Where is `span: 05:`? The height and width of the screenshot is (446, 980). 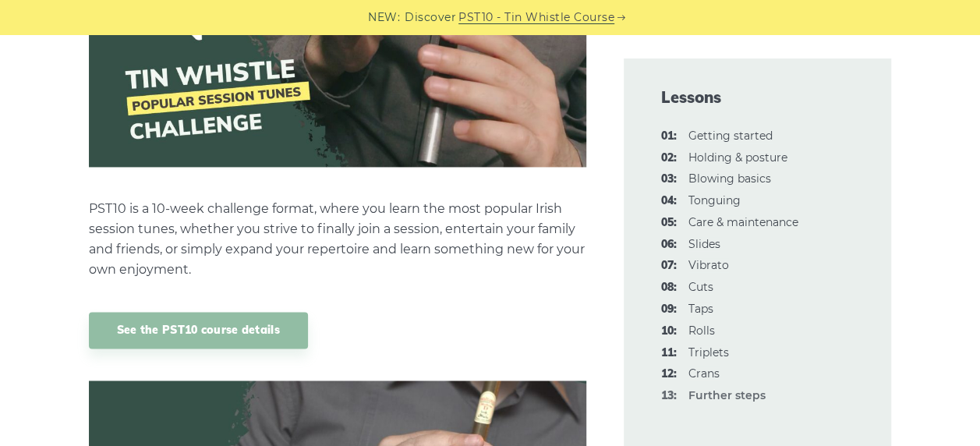
span: 05: is located at coordinates (669, 223).